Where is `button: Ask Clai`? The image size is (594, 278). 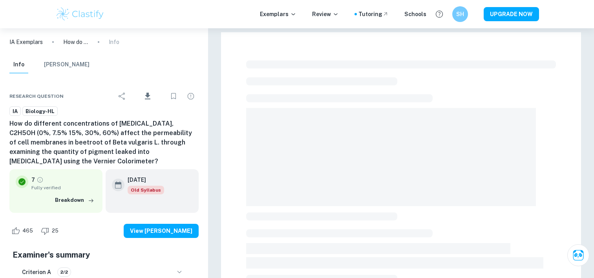 button: Ask Clai is located at coordinates (578, 255).